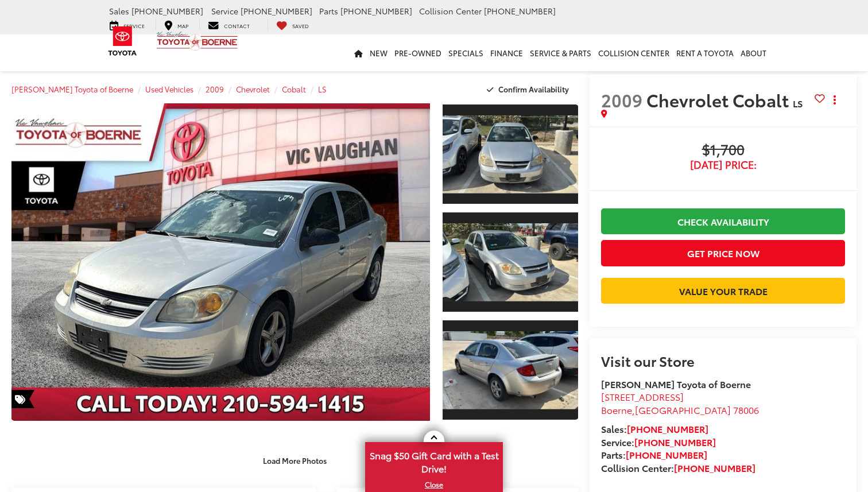 The image size is (868, 492). Describe the element at coordinates (322, 89) in the screenshot. I see `a: LS` at that location.